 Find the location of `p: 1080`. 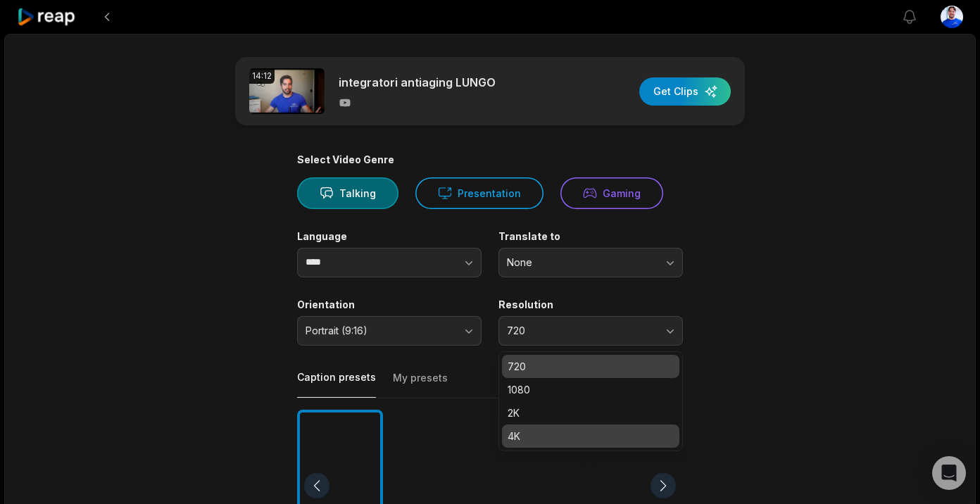

p: 1080 is located at coordinates (591, 389).